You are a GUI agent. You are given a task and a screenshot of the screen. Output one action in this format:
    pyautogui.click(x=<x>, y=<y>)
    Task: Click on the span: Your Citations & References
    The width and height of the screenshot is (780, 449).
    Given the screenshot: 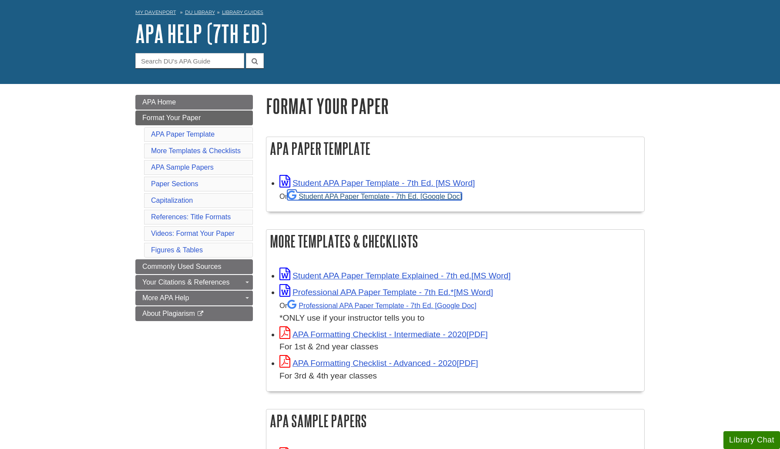 What is the action you would take?
    pyautogui.click(x=186, y=282)
    